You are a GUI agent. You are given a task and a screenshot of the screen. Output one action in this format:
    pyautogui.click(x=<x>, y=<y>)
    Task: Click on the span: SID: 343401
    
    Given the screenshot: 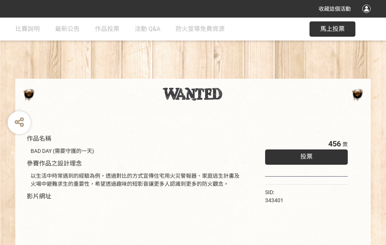 What is the action you would take?
    pyautogui.click(x=275, y=196)
    